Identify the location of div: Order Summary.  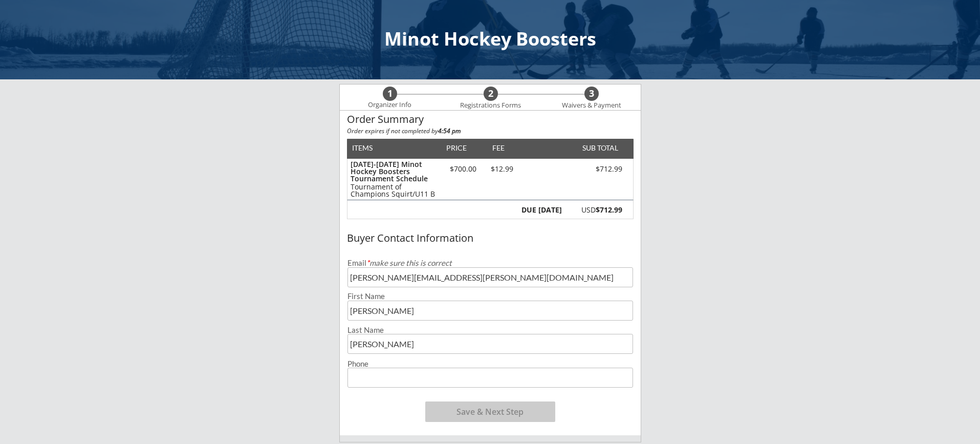
(490, 119).